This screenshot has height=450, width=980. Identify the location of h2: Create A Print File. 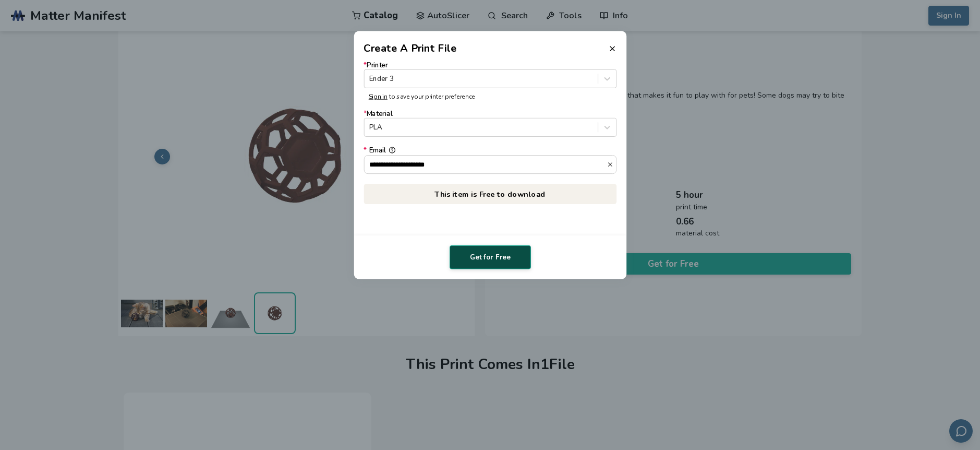
(410, 48).